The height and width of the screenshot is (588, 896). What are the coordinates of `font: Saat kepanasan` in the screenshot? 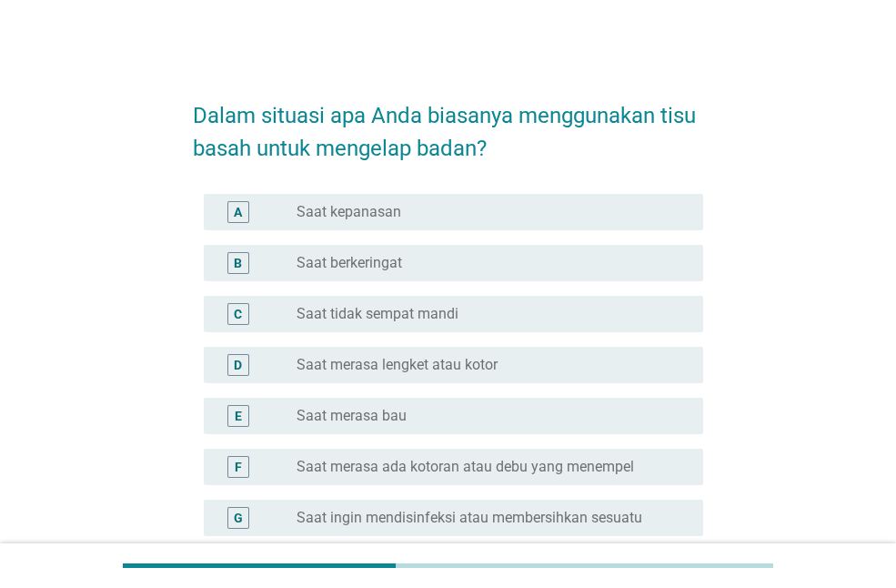 It's located at (348, 211).